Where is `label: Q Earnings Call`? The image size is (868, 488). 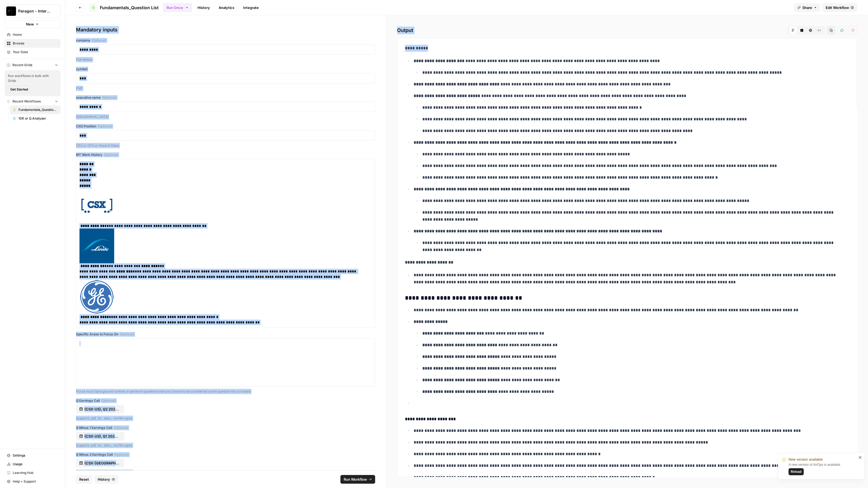
label: Q Earnings Call is located at coordinates (226, 401).